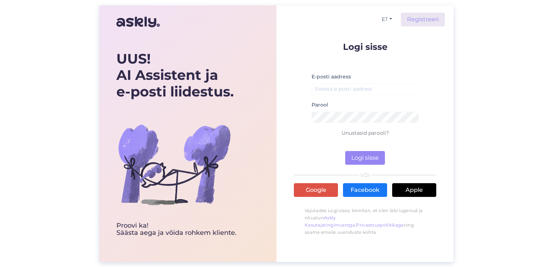 Image resolution: width=553 pixels, height=267 pixels. Describe the element at coordinates (331, 77) in the screenshot. I see `label: E-posti aadress` at that location.